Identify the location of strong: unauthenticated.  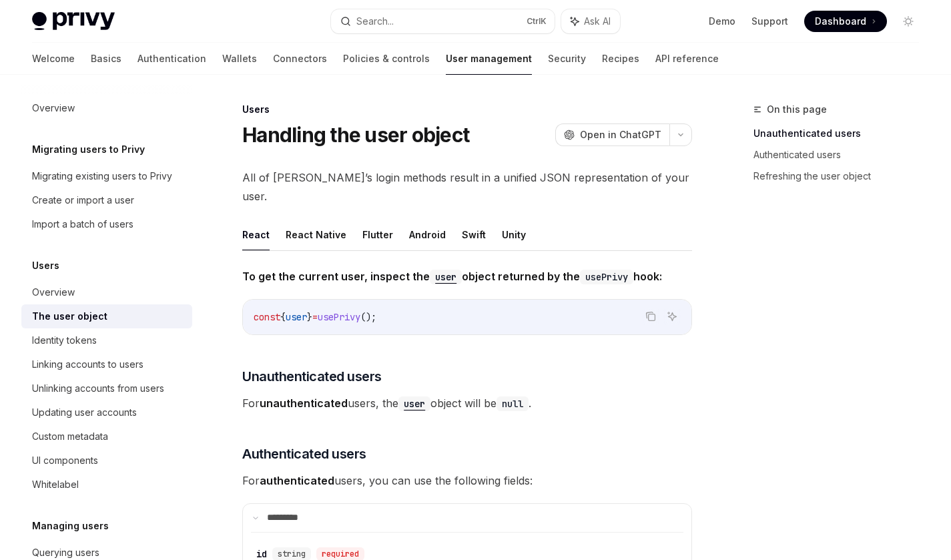
(304, 403).